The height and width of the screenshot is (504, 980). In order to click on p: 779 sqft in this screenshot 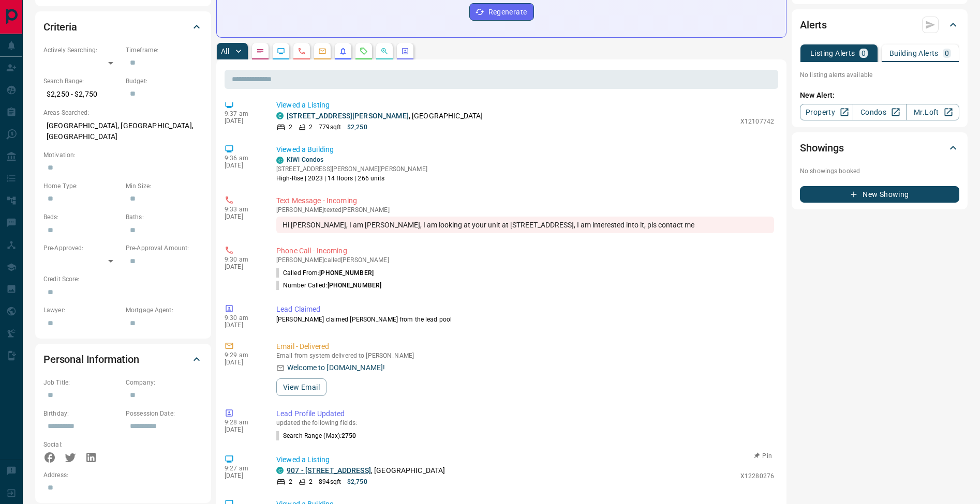, I will do `click(329, 127)`.